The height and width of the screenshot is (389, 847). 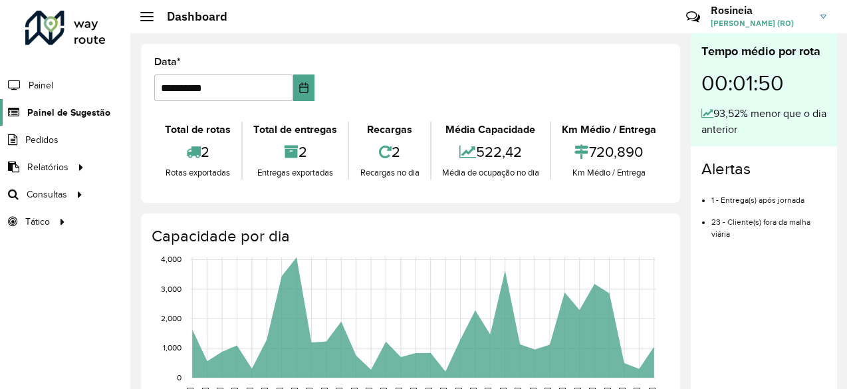 What do you see at coordinates (198, 173) in the screenshot?
I see `div: Rotas exportadas` at bounding box center [198, 173].